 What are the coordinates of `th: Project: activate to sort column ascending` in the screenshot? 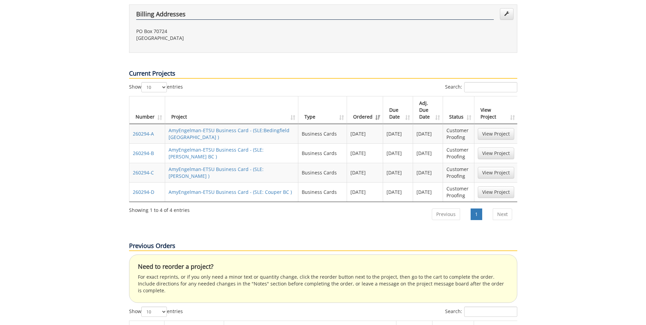 It's located at (232, 110).